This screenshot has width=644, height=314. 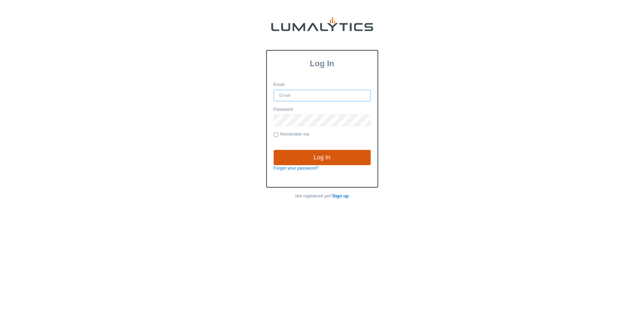 I want to click on p: Not registered yet?, so click(x=322, y=196).